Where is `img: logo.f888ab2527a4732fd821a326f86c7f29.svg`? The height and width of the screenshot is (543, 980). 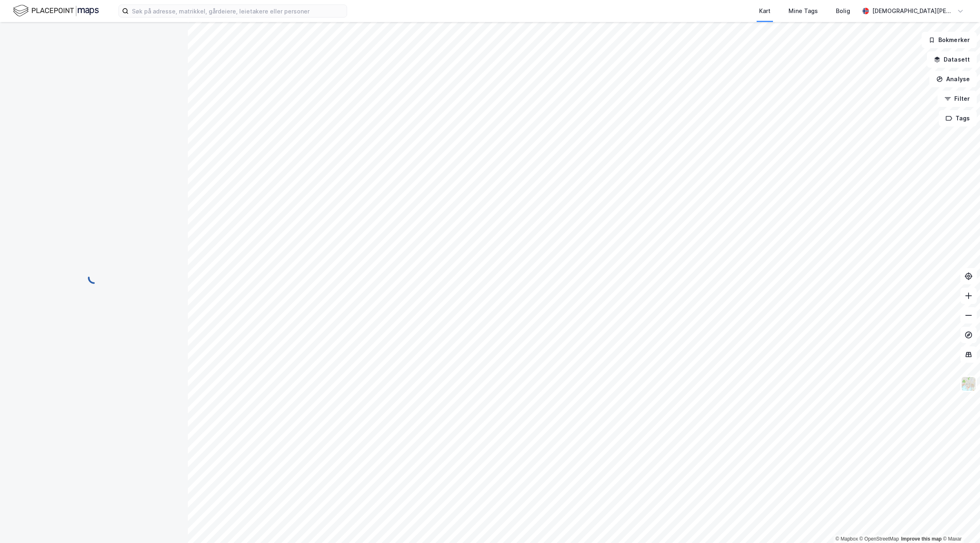
img: logo.f888ab2527a4732fd821a326f86c7f29.svg is located at coordinates (56, 11).